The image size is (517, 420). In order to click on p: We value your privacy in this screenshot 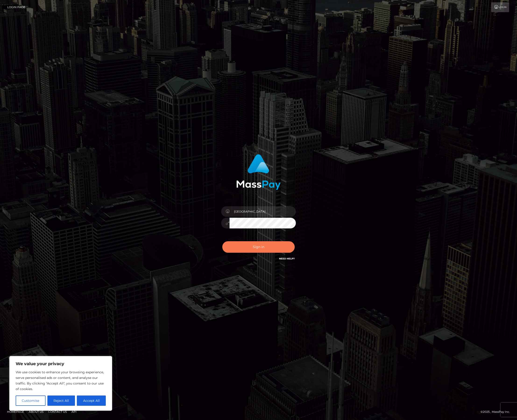, I will do `click(61, 364)`.